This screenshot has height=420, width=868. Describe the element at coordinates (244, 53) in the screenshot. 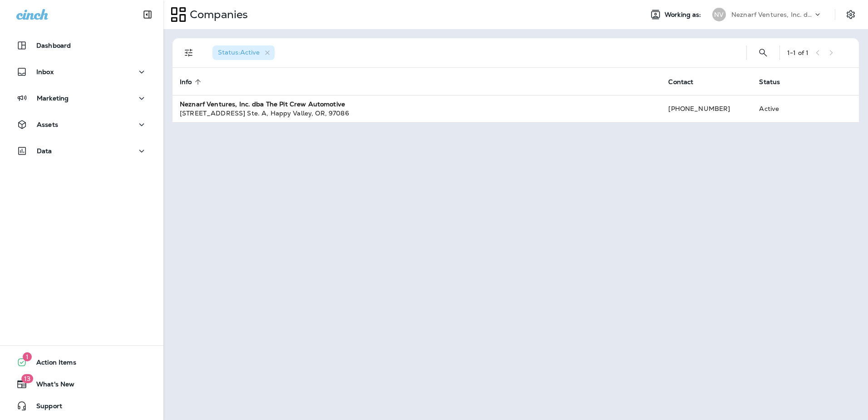

I see `div: Status:Active` at that location.